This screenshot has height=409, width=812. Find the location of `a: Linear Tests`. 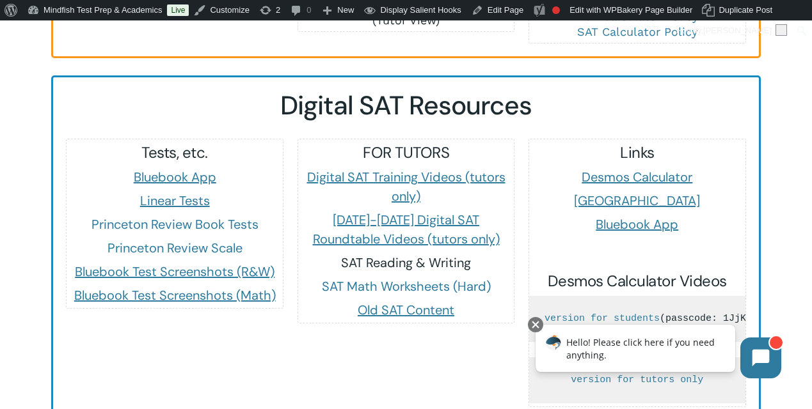

a: Linear Tests is located at coordinates (175, 201).